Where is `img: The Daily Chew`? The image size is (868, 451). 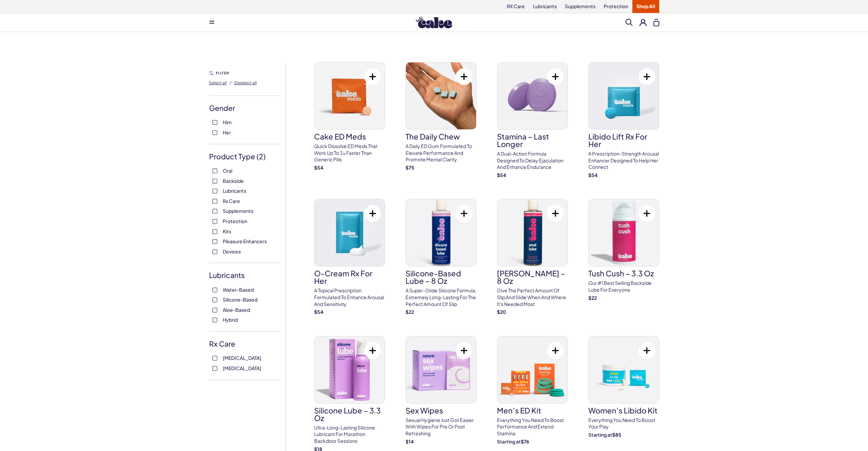 img: The Daily Chew is located at coordinates (441, 96).